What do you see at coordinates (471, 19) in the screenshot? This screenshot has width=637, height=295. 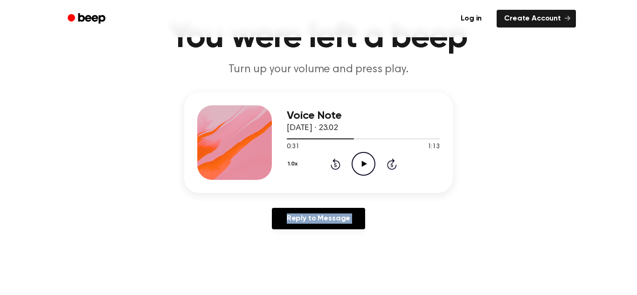 I see `a: Log in` at bounding box center [471, 19].